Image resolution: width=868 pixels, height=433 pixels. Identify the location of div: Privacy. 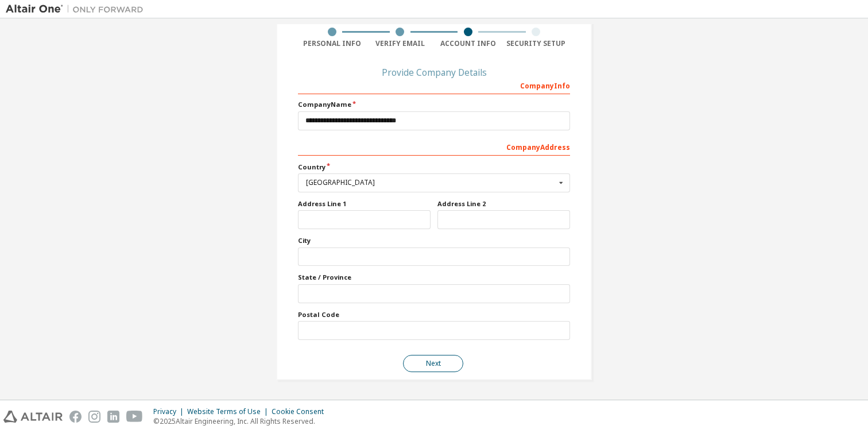
(170, 412).